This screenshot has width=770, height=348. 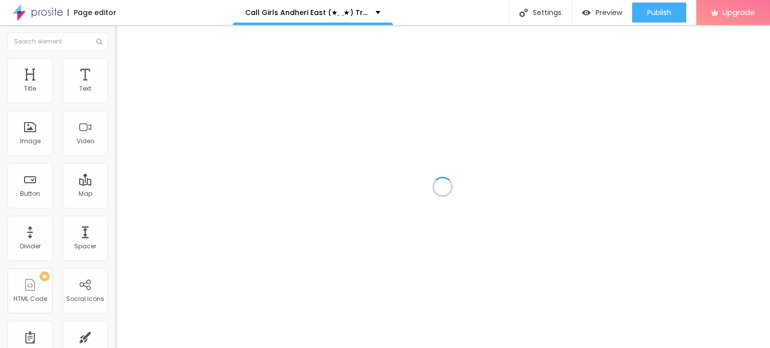 I want to click on div: Text, so click(x=85, y=89).